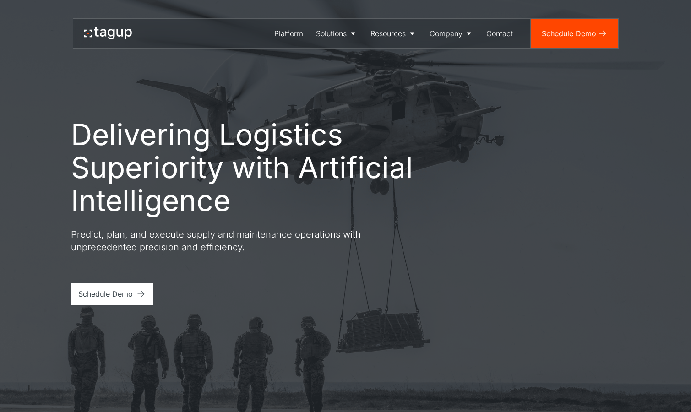 Image resolution: width=691 pixels, height=412 pixels. What do you see at coordinates (236, 241) in the screenshot?
I see `p: Predict, plan, and execute supply and maintenance operations with unprecedented precision and eff...` at bounding box center [236, 241].